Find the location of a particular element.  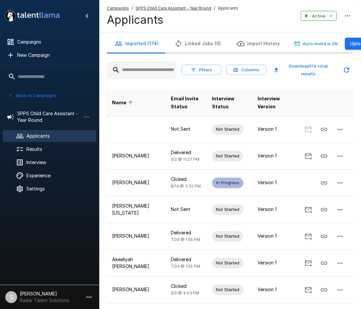

span: Name is located at coordinates (123, 103).